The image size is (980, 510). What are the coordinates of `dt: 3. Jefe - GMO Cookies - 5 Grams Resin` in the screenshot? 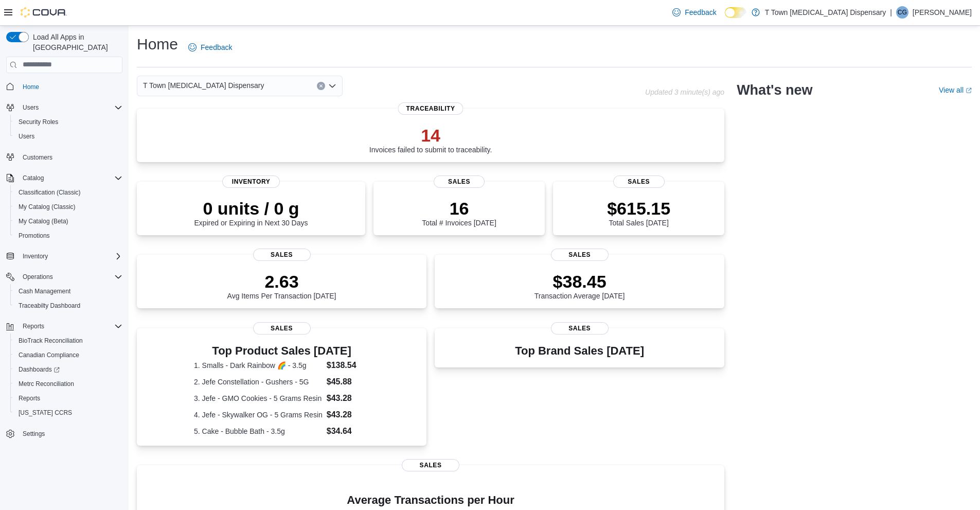 It's located at (258, 398).